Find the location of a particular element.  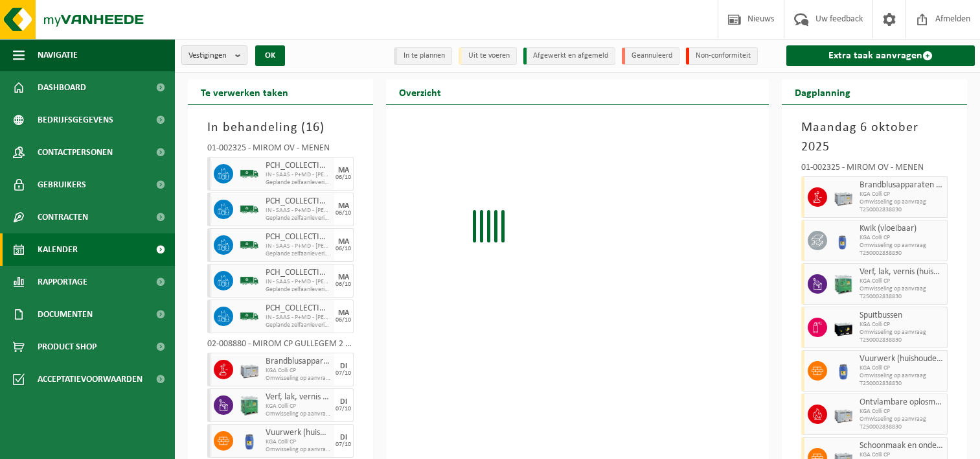

h2: Overzicht is located at coordinates (420, 91).